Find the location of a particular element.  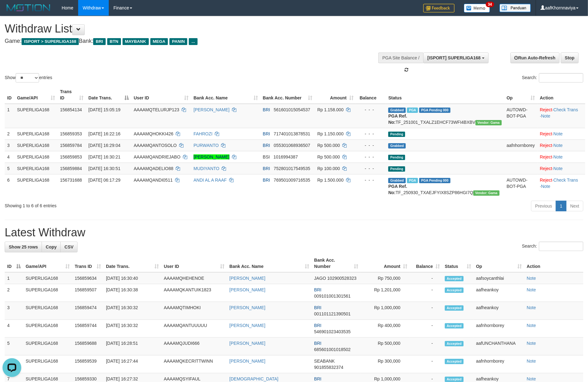

span: AAAAMQHOKKI426 is located at coordinates (153, 134).